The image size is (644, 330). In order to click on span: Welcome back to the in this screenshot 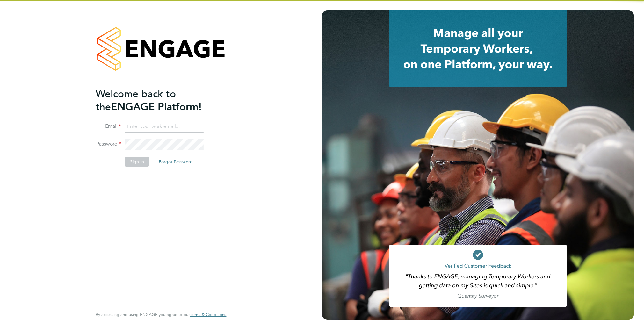, I will do `click(136, 100)`.